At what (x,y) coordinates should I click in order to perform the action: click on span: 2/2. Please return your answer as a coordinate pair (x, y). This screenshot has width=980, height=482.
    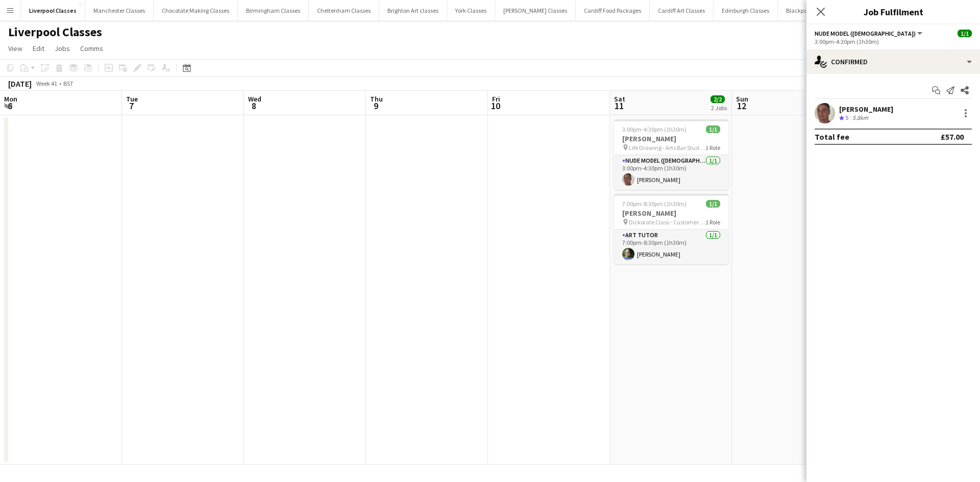
    Looking at the image, I should click on (718, 99).